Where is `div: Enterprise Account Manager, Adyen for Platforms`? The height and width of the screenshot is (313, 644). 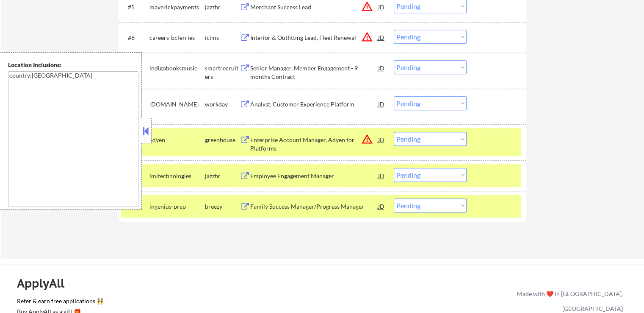
div: Enterprise Account Manager, Adyen for Platforms is located at coordinates (315, 143).